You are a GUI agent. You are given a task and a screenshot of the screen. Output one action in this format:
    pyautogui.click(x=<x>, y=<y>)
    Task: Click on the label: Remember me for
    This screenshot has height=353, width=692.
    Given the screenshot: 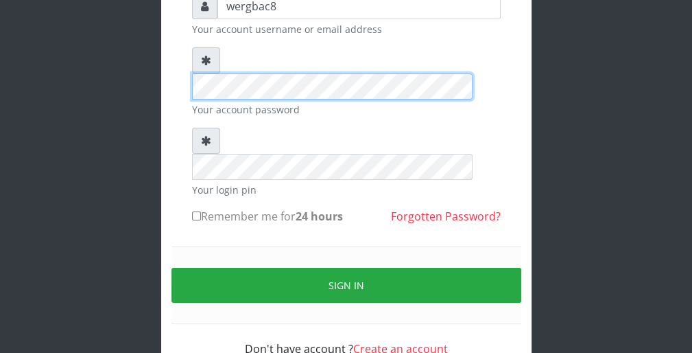 What is the action you would take?
    pyautogui.click(x=268, y=216)
    